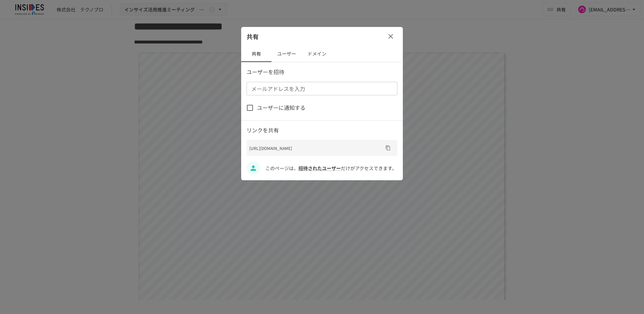 The width and height of the screenshot is (644, 314). Describe the element at coordinates (388, 148) in the screenshot. I see `button: URLをコピー` at that location.